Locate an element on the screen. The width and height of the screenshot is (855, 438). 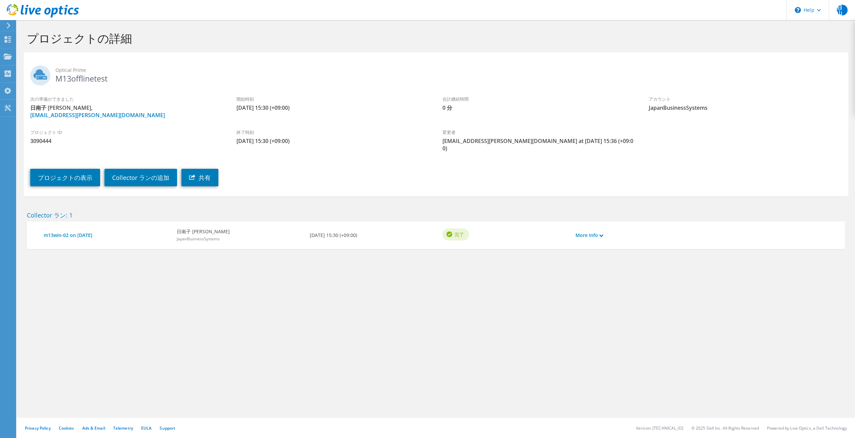
label: 次の準備ができました is located at coordinates (127, 99).